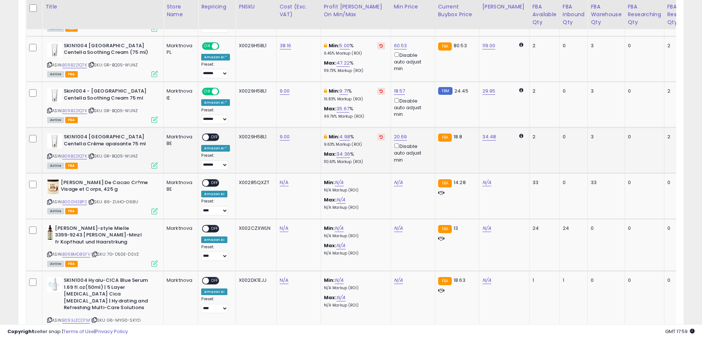 This screenshot has height=339, width=702. What do you see at coordinates (50, 232) in the screenshot?
I see `img: 31KYcIeUzPL._SL40_.jpg` at bounding box center [50, 232].